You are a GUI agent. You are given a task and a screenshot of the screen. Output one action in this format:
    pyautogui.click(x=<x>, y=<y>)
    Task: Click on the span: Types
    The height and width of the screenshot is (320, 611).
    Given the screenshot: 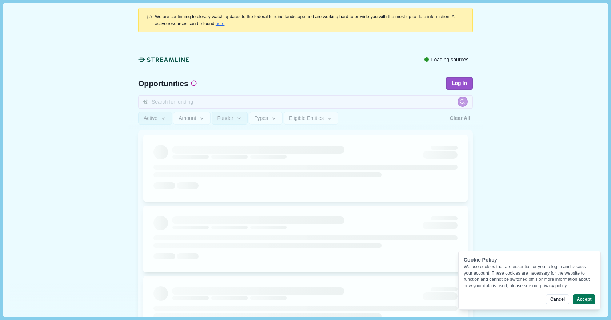 What is the action you would take?
    pyautogui.click(x=261, y=118)
    